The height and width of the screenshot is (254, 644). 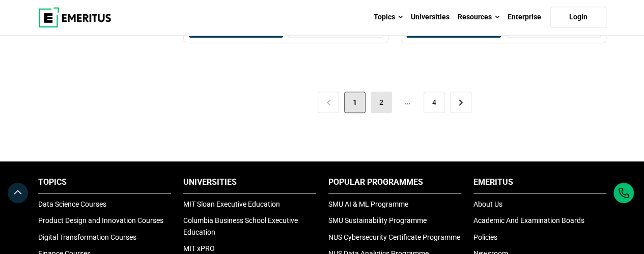 I want to click on a: 2, so click(x=381, y=102).